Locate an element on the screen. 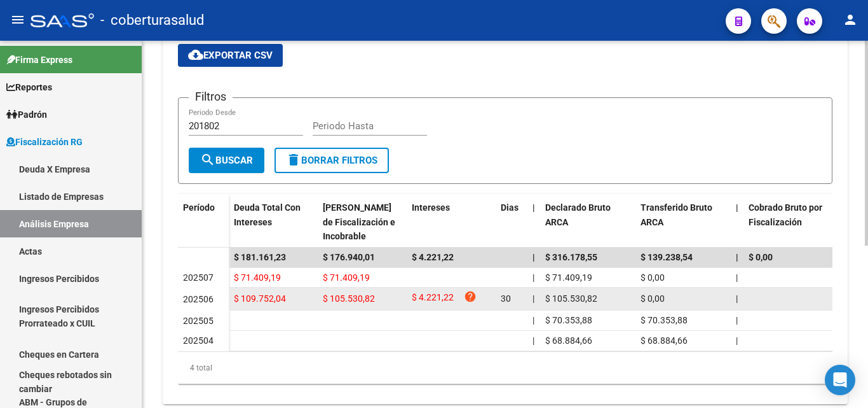 This screenshot has width=868, height=408. span: - coberturasalud is located at coordinates (152, 20).